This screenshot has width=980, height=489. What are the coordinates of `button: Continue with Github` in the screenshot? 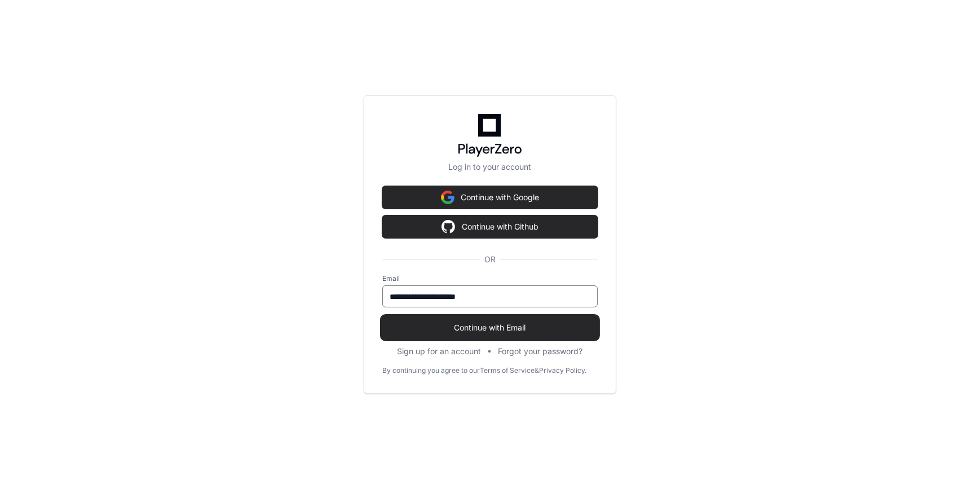 It's located at (490, 227).